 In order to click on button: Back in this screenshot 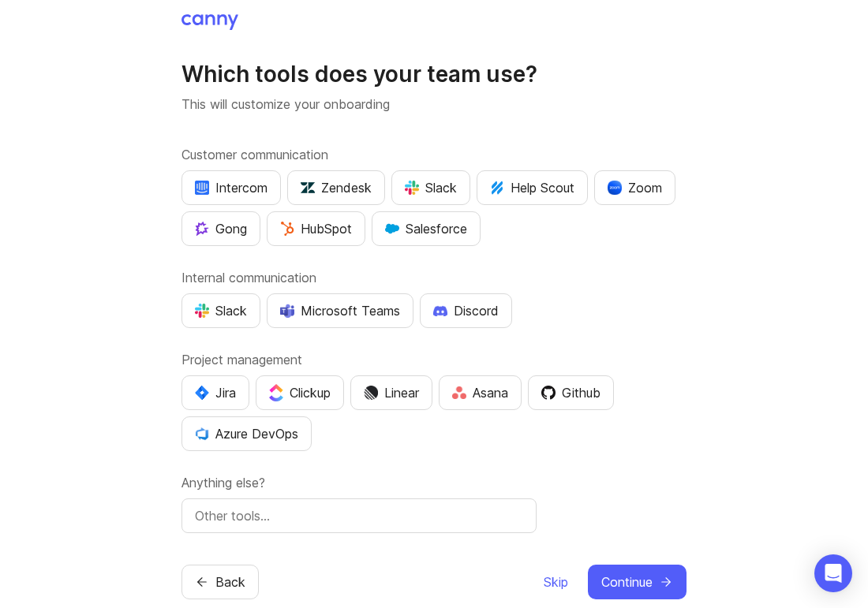, I will do `click(220, 582)`.